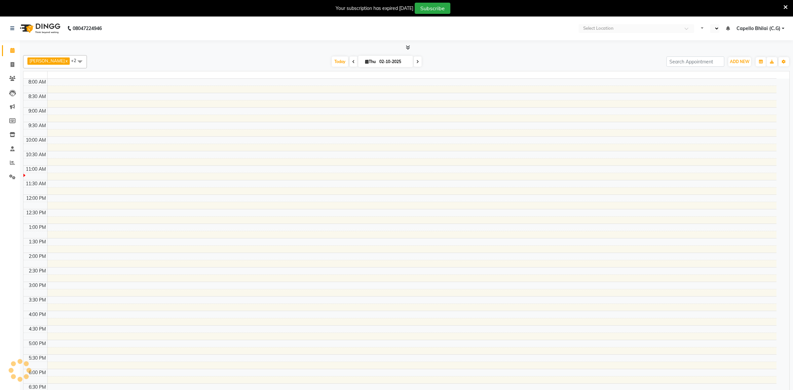  What do you see at coordinates (37, 300) in the screenshot?
I see `div: 3:30 PM` at bounding box center [37, 300].